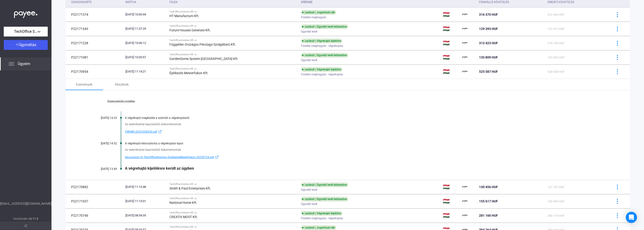 Image resolution: width=644 pixels, height=230 pixels. What do you see at coordinates (26, 32) in the screenshot?
I see `span: TechOffice Solution Kft.` at bounding box center [26, 32].